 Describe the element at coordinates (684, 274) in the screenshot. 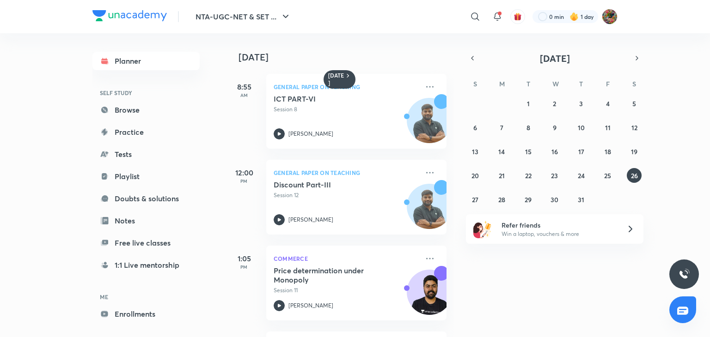

I see `img: ttu` at that location.